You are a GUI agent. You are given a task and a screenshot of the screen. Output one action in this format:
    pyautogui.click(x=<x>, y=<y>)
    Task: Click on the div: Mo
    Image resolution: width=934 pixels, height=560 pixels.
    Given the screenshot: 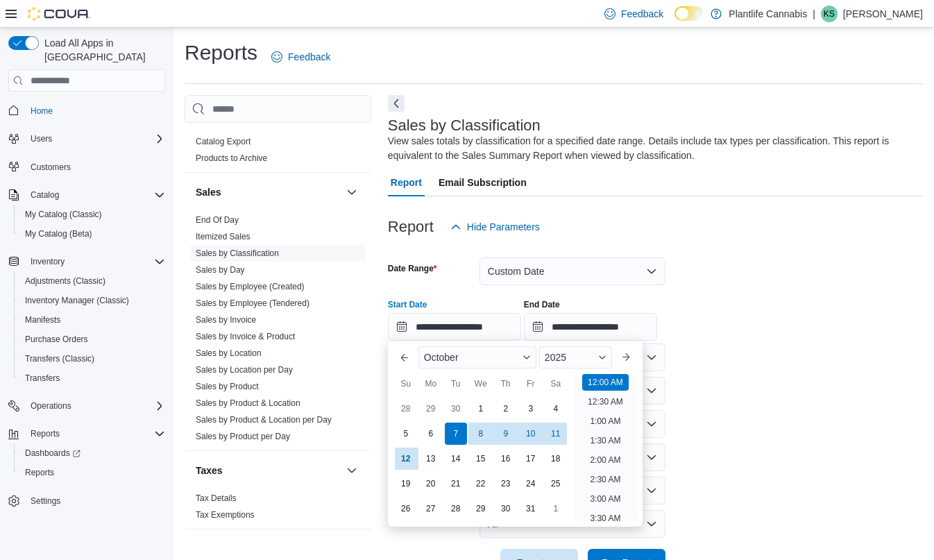 What is the action you would take?
    pyautogui.click(x=431, y=383)
    